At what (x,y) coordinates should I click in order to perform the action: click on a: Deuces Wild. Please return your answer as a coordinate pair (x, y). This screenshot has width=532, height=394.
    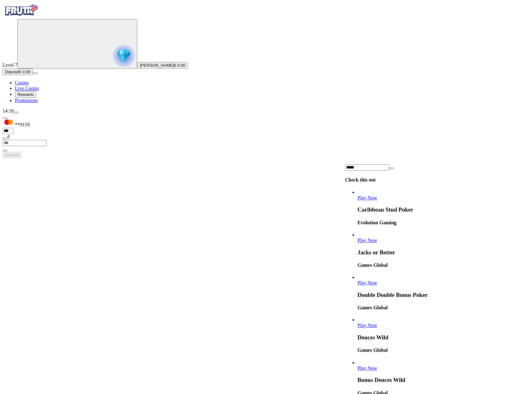
    Looking at the image, I should click on (368, 325).